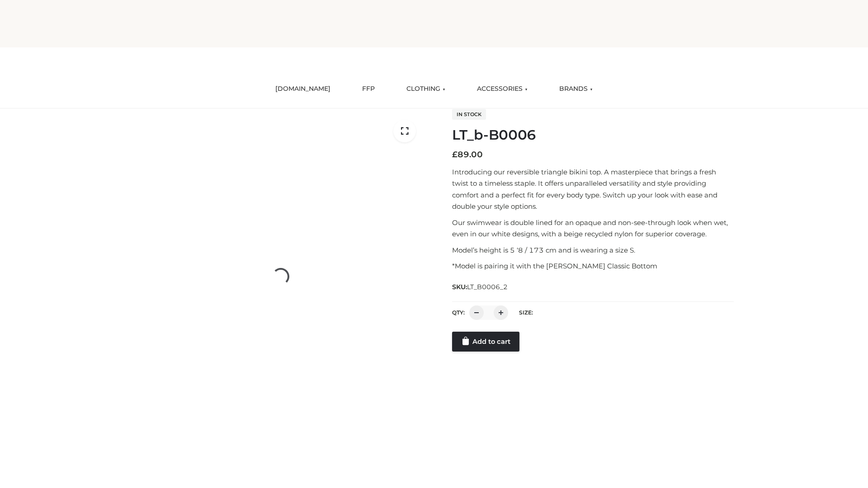  I want to click on p: Introducing our reversible triangle bikini top. A masterpiece that brings a fresh twist to a time..., so click(593, 189).